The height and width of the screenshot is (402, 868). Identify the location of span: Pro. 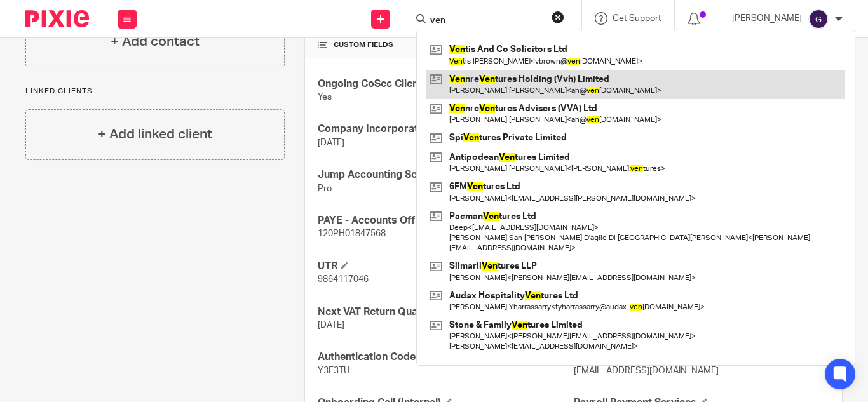
(325, 188).